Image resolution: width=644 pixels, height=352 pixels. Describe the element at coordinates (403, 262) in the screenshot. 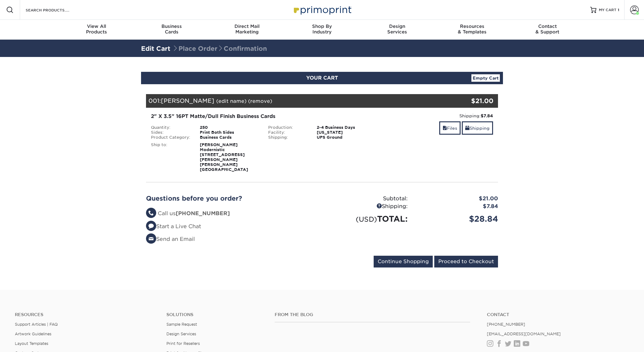

I see `input: Continue Shopping` at that location.